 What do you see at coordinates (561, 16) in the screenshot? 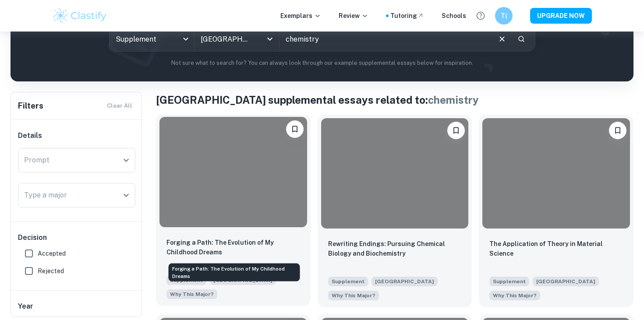
I see `button: UPGRADE NOW` at bounding box center [561, 16].